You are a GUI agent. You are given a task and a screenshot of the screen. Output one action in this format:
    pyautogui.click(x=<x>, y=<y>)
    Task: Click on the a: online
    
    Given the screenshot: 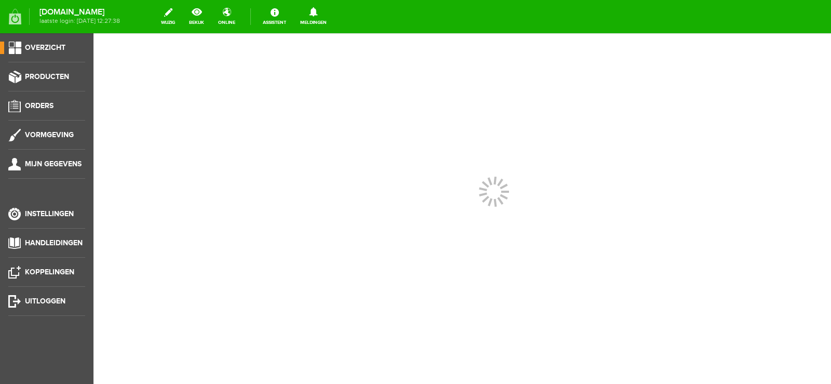 What is the action you would take?
    pyautogui.click(x=226, y=17)
    